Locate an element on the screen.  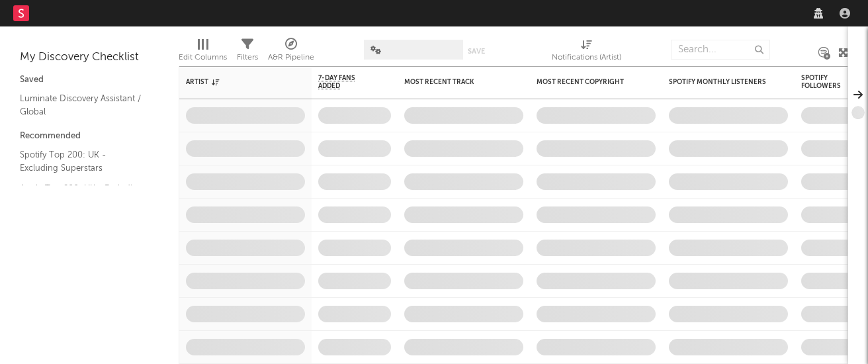
div: Spotify Monthly Listeners is located at coordinates (719, 82).